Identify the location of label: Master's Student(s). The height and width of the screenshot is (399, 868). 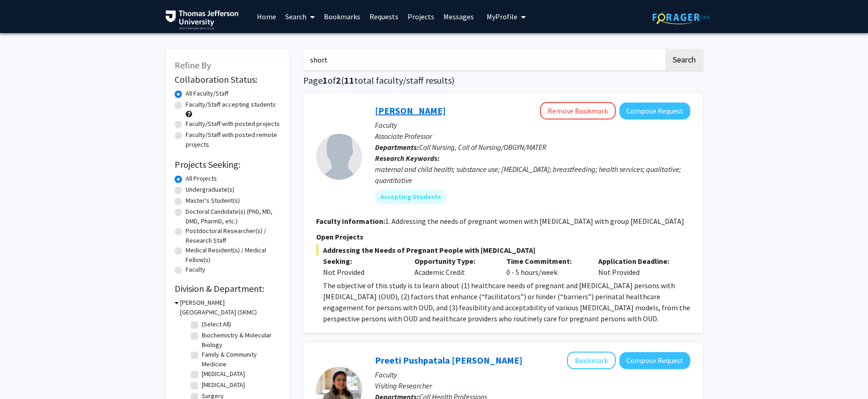
(213, 201).